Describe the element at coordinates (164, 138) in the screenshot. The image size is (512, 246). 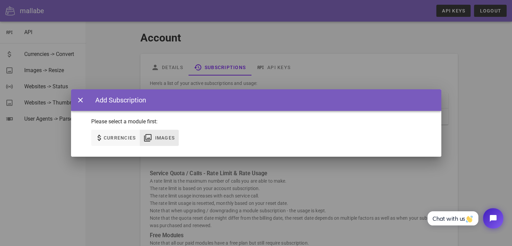
I see `span: Images` at that location.